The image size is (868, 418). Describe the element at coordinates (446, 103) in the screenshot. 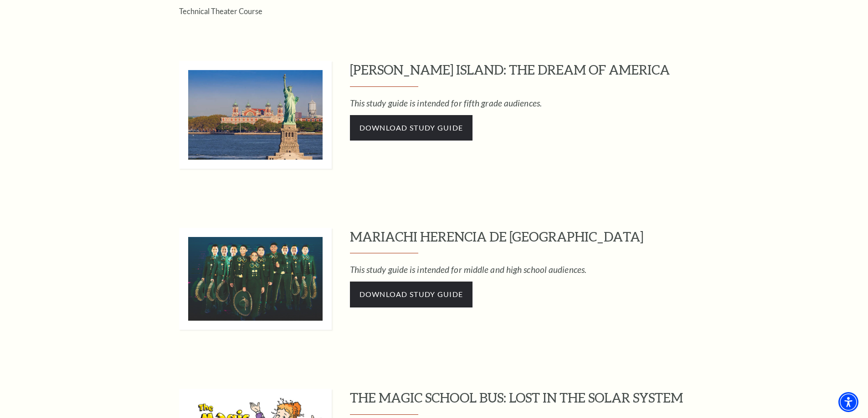

I see `em: This study guide is intended for fifth grade audiences.` at that location.